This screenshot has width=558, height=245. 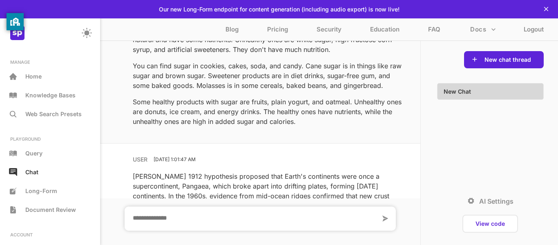 I want to click on p: Our new Long-Form endpoint for content generation (including audio export) is now live!, so click(x=279, y=9).